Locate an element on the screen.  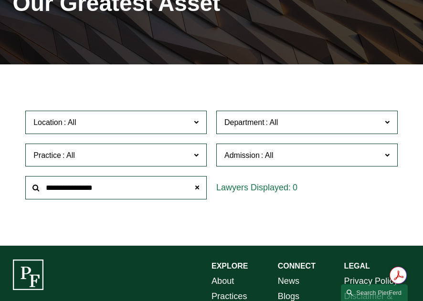
strong: LEGAL is located at coordinates (357, 266).